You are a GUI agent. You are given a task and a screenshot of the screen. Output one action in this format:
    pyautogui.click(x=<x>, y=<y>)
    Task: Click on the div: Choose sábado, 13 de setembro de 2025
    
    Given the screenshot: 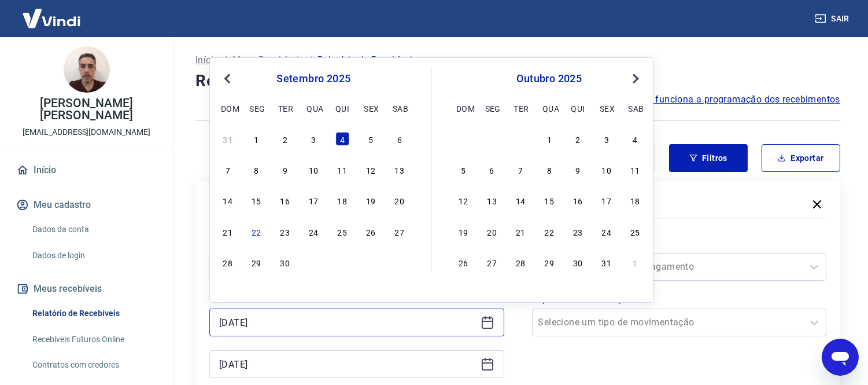 What is the action you would take?
    pyautogui.click(x=400, y=170)
    